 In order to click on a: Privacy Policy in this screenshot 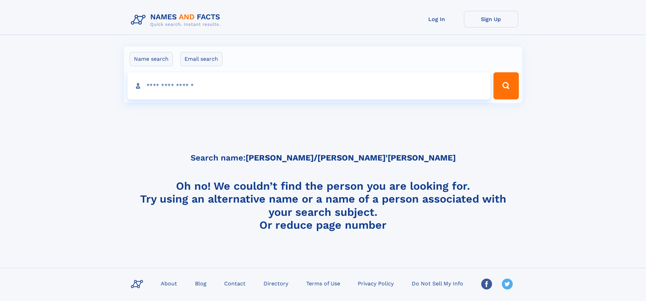, I will do `click(375, 283)`.